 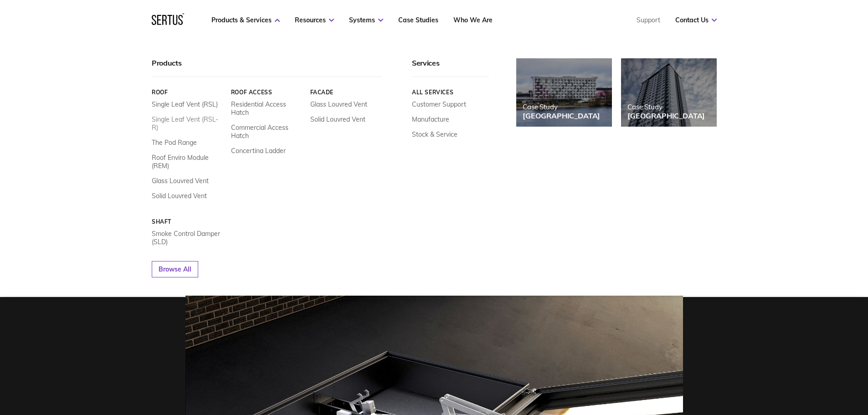 I want to click on a: Resources, so click(x=315, y=20).